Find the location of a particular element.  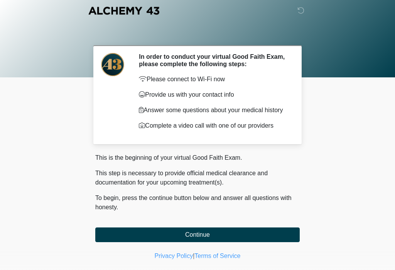

p: This is the beginning of your virtual Good Faith Exam. is located at coordinates (198, 158).